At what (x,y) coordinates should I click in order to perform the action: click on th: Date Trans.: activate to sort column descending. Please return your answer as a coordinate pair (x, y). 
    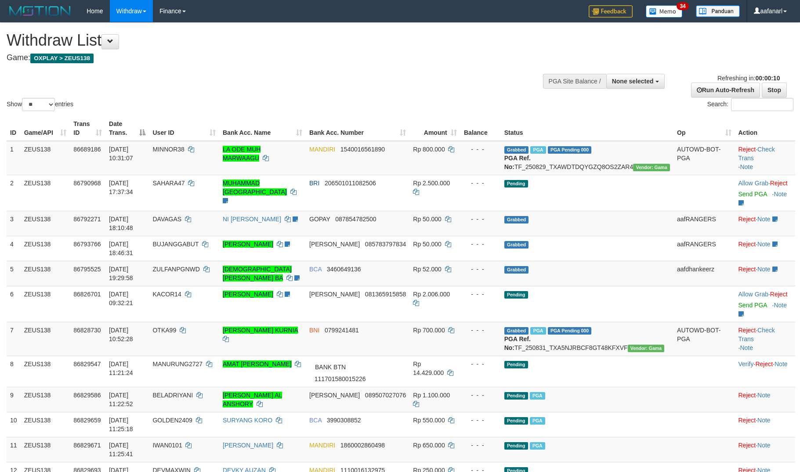
    Looking at the image, I should click on (127, 128).